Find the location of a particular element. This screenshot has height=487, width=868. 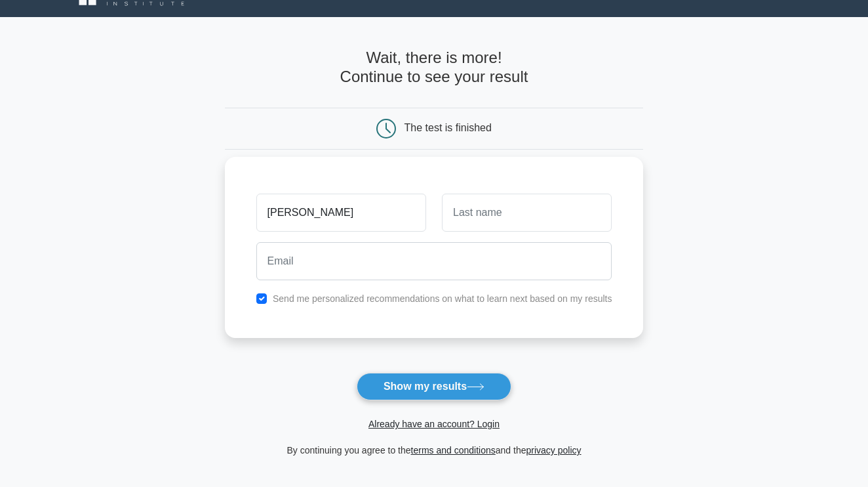

input: Last name is located at coordinates (527, 213).